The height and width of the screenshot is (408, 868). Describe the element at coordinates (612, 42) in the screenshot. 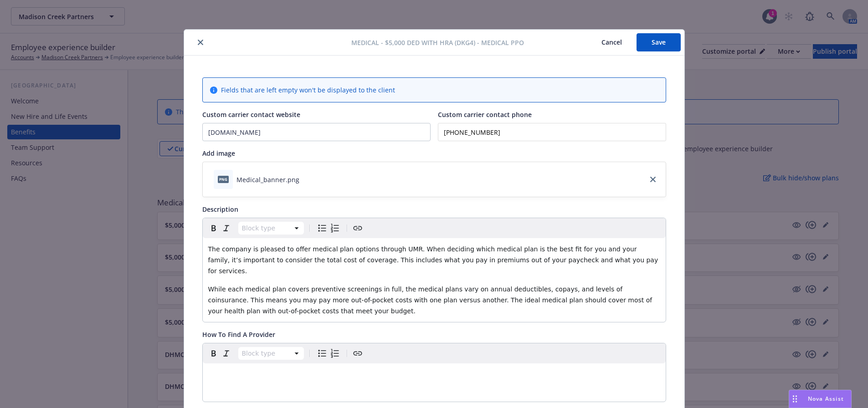

I see `button: Cancel` at that location.